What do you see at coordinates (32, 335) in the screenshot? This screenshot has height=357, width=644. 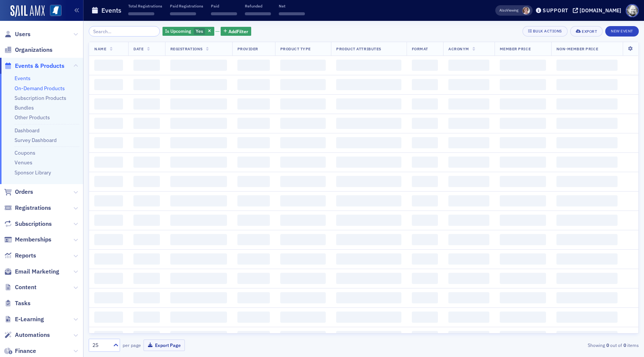 I see `span: Automations` at bounding box center [32, 335].